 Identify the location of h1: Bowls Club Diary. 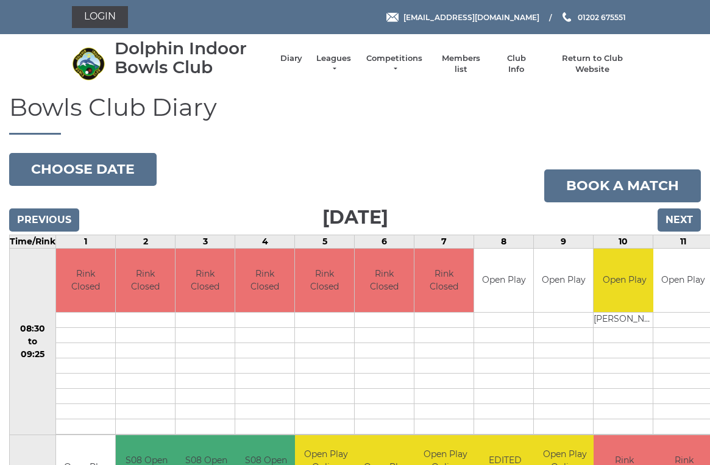
(355, 114).